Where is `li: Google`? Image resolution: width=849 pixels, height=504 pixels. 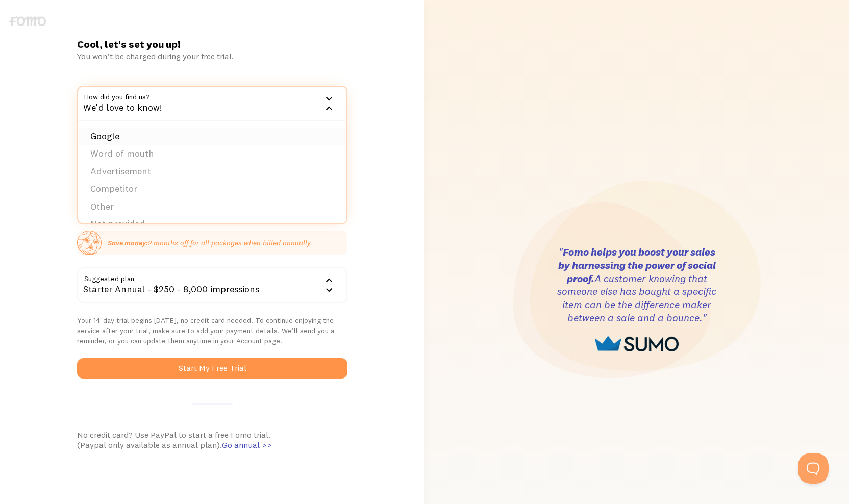 li: Google is located at coordinates (213, 136).